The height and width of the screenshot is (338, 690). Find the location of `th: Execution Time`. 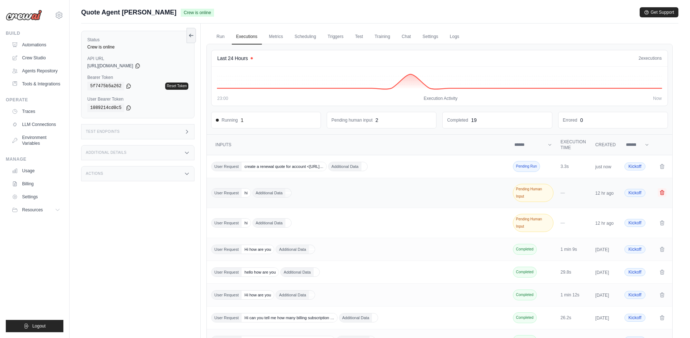

th: Execution Time is located at coordinates (573, 145).